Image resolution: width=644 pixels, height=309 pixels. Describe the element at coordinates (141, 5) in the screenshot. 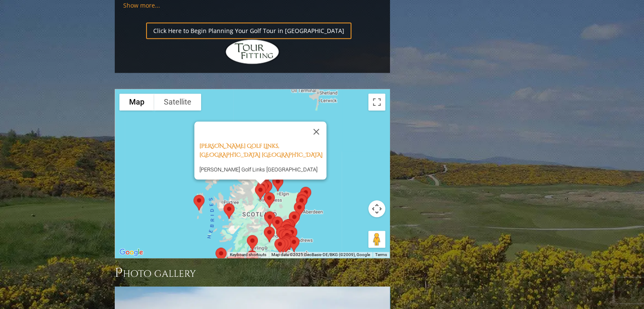

I see `span: Show more...` at that location.